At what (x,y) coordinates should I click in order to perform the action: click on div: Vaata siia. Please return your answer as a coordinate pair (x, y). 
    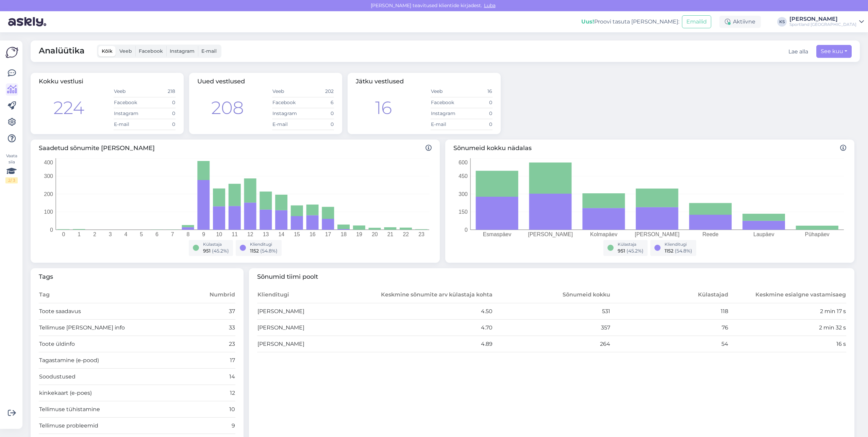
    Looking at the image, I should click on (12, 168).